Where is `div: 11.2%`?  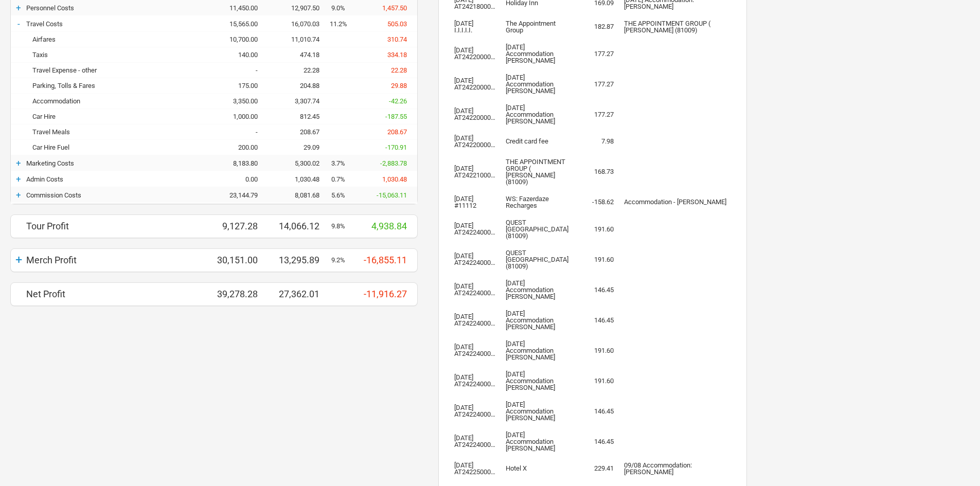 div: 11.2% is located at coordinates (342, 23).